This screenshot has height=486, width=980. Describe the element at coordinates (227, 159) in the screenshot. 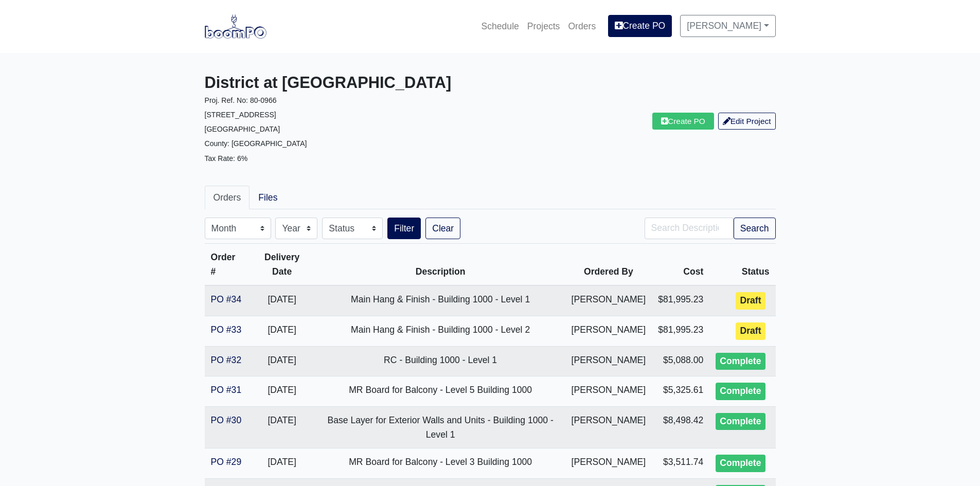

I see `small: Tax Rate: 6%` at that location.